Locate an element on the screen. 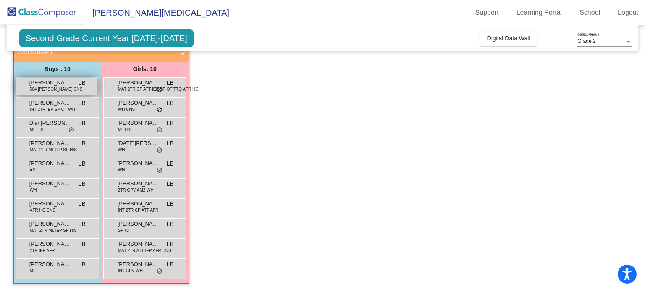  span: SP WH is located at coordinates (125, 230).